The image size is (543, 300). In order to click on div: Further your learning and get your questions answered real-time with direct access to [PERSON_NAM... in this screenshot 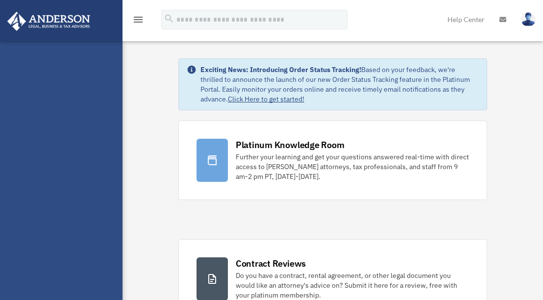, I will do `click(352, 167)`.